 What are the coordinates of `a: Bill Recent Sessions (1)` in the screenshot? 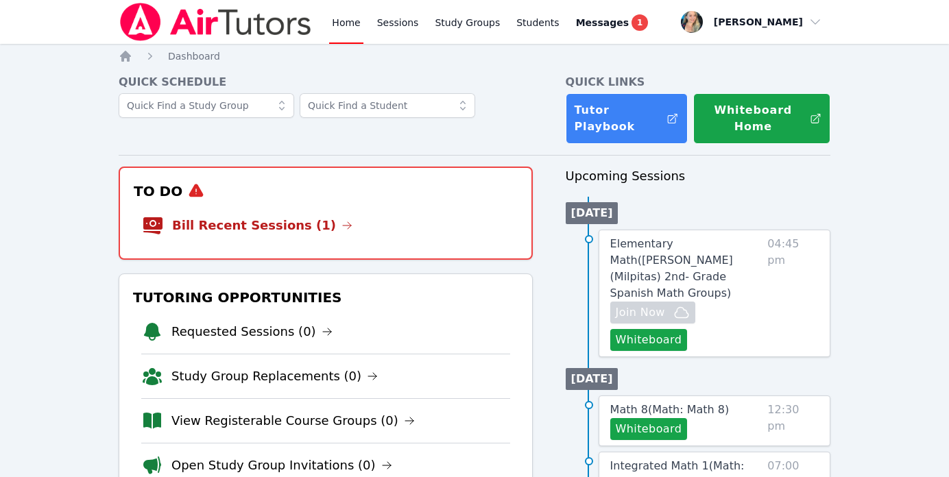 It's located at (262, 226).